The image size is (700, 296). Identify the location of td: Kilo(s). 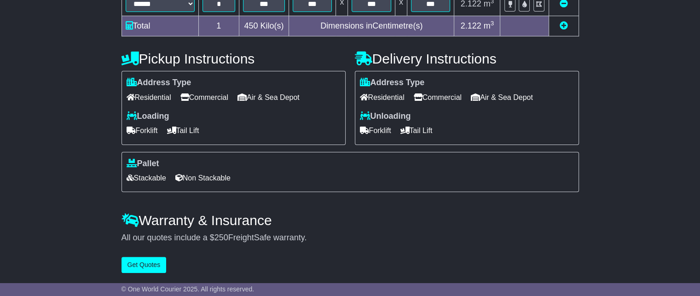
(264, 26).